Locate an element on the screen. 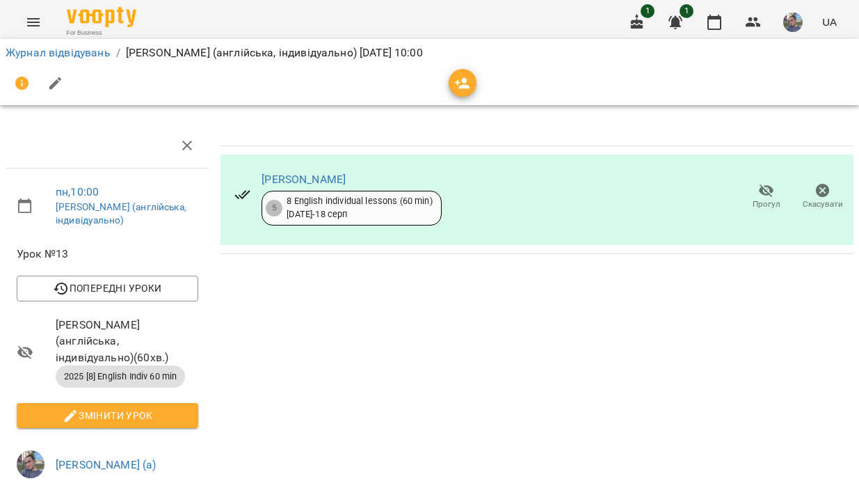 The image size is (859, 504). button: Попередні уроки is located at coordinates (107, 288).